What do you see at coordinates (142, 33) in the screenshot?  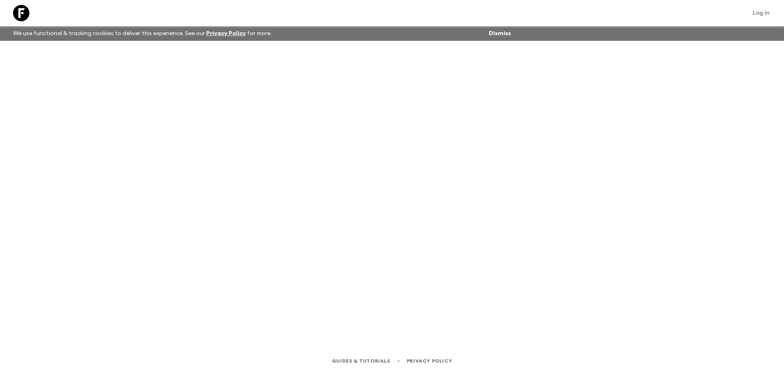 I see `p: We use functional & tracking cookies to deliver this experience. See our for more.` at bounding box center [142, 33].